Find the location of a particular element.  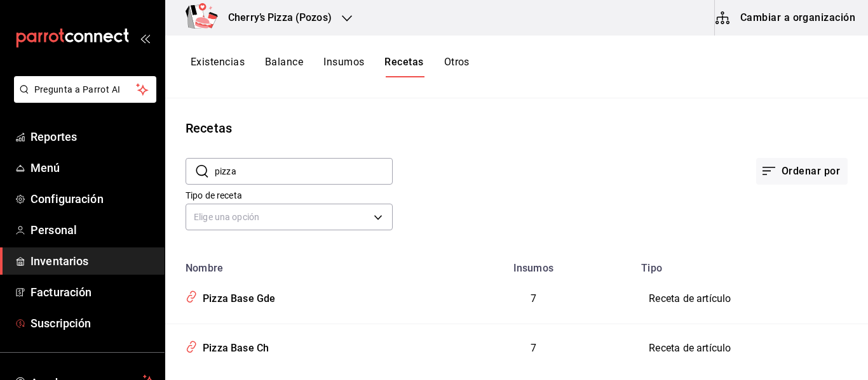

span: Reportes is located at coordinates (92, 136).